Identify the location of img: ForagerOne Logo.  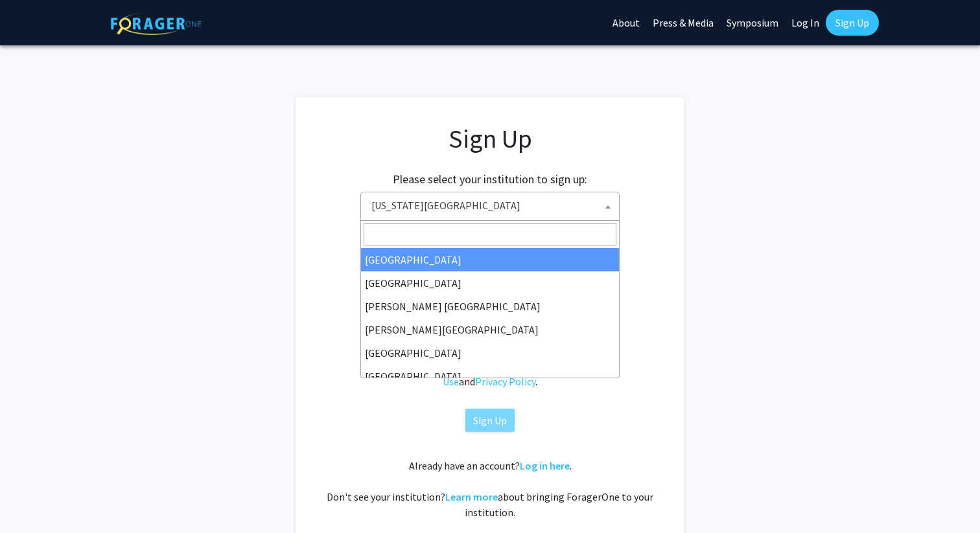
(156, 23).